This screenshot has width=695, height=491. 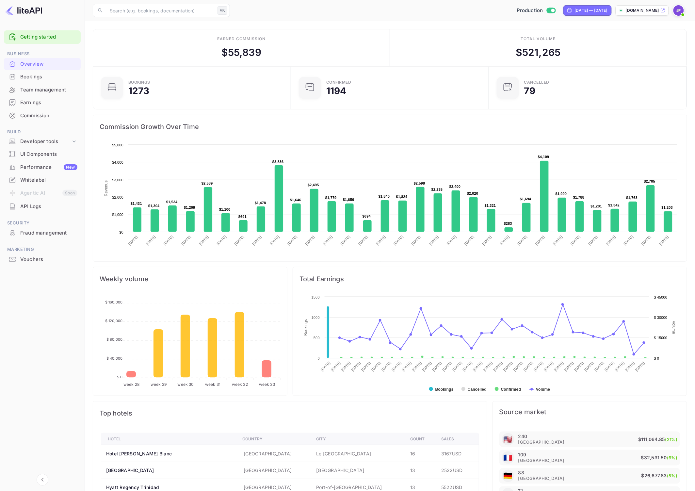 I want to click on td: 3167 USD, so click(x=457, y=453).